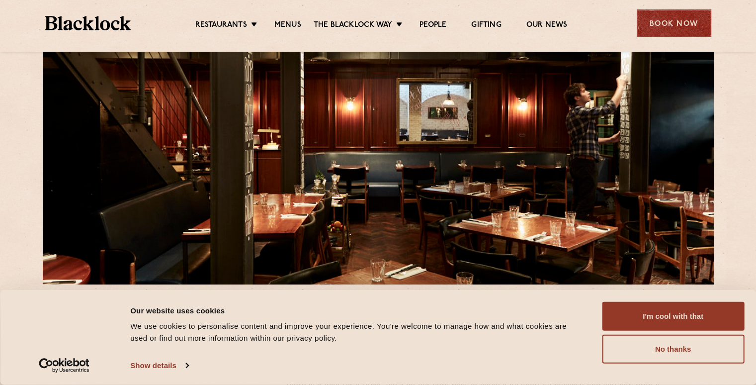 The width and height of the screenshot is (756, 385). What do you see at coordinates (355, 310) in the screenshot?
I see `div: Our website uses cookies` at bounding box center [355, 310].